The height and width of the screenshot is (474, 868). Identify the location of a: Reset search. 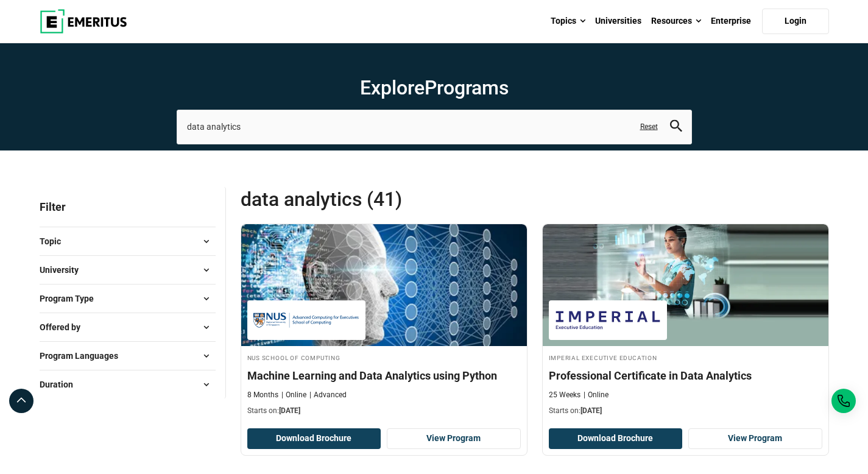
(648, 126).